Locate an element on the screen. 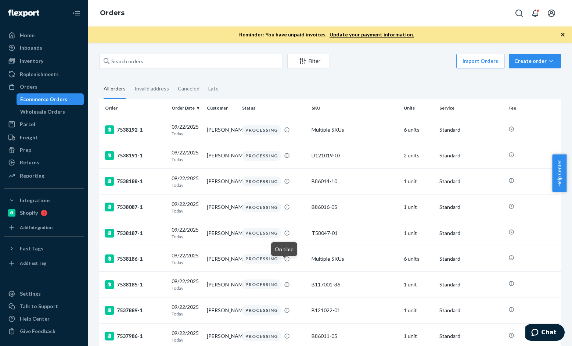 The width and height of the screenshot is (572, 346). div: Inventory is located at coordinates (32, 61).